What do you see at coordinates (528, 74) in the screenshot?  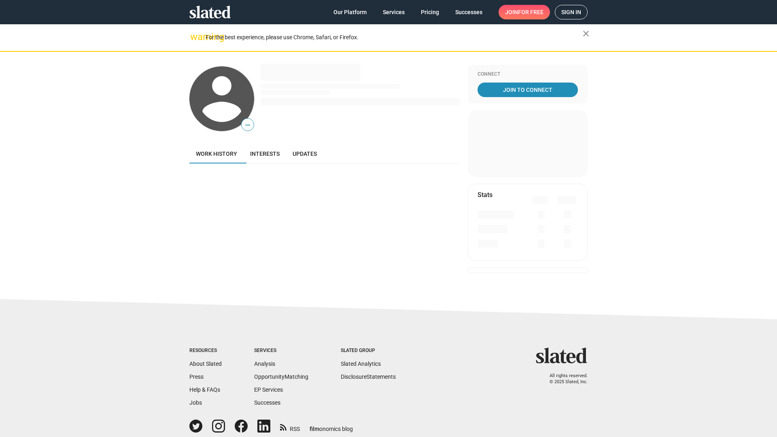 I see `div: Connect` at bounding box center [528, 74].